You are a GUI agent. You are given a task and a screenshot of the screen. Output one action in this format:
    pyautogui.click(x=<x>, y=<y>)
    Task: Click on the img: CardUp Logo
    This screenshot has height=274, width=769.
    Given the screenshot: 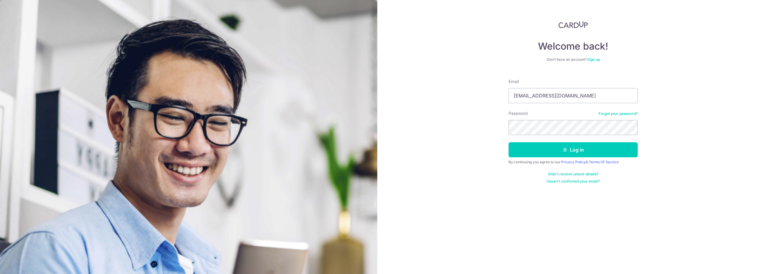 What is the action you would take?
    pyautogui.click(x=573, y=25)
    